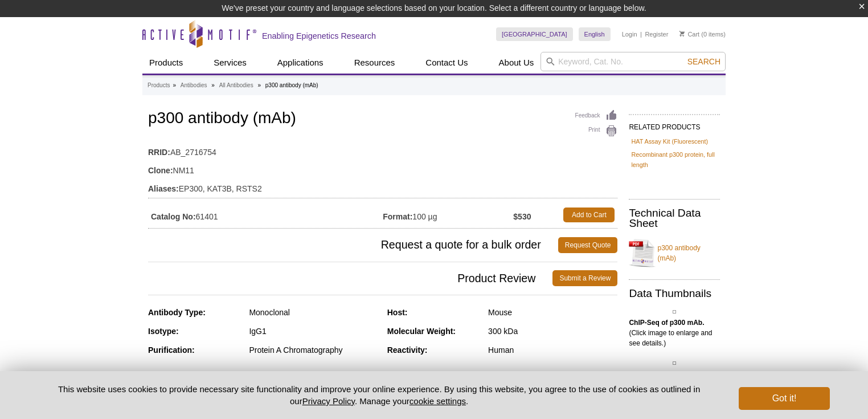  Describe the element at coordinates (669, 142) in the screenshot. I see `a: HAT Assay Kit (Fluorescent)` at that location.